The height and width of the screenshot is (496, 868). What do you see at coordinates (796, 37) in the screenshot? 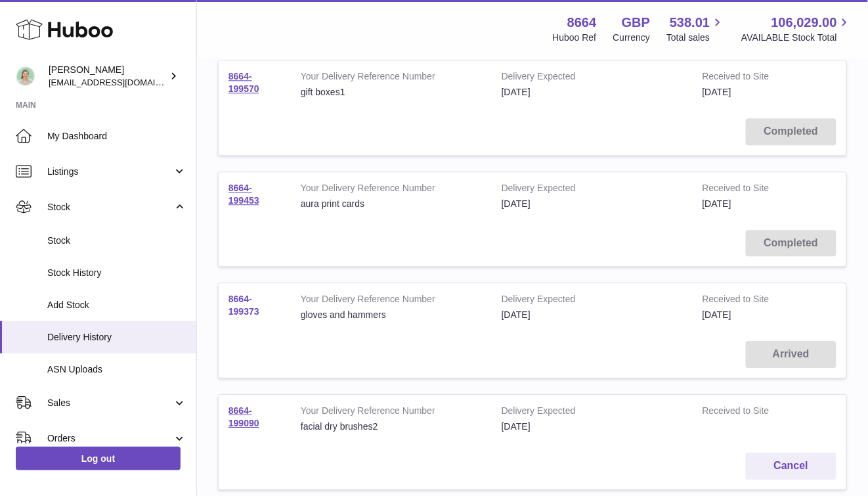
I see `span: AVAILABLE Stock Total` at bounding box center [796, 37].